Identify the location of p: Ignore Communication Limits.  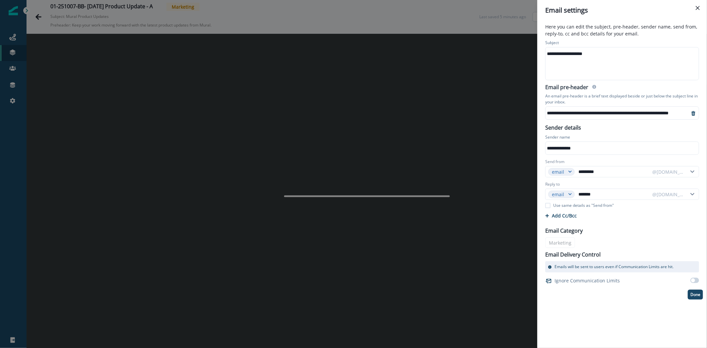
(587, 281).